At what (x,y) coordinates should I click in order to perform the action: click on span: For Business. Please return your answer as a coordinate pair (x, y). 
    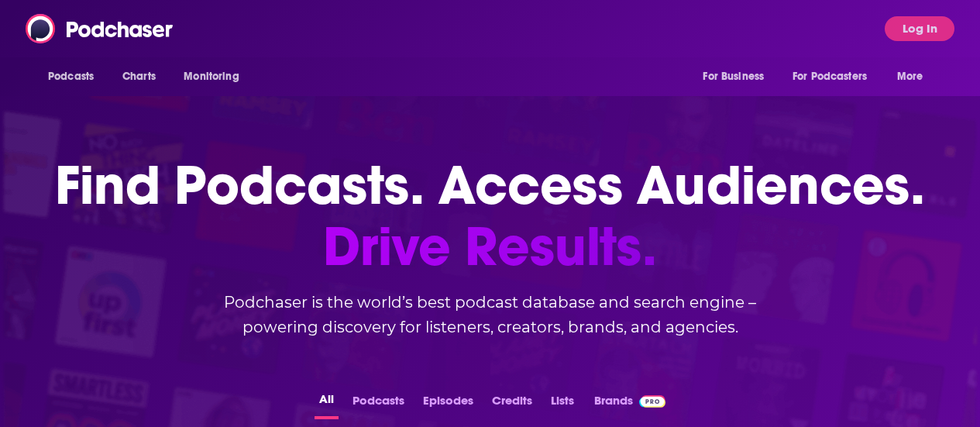
    Looking at the image, I should click on (733, 77).